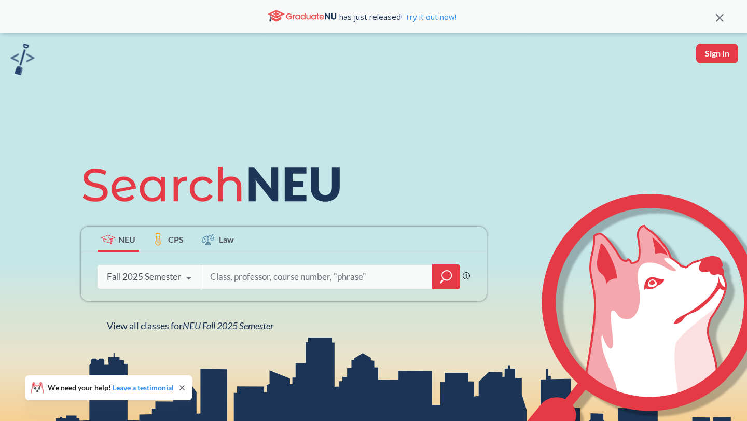 This screenshot has width=747, height=421. What do you see at coordinates (398, 17) in the screenshot?
I see `span: has just released!` at bounding box center [398, 17].